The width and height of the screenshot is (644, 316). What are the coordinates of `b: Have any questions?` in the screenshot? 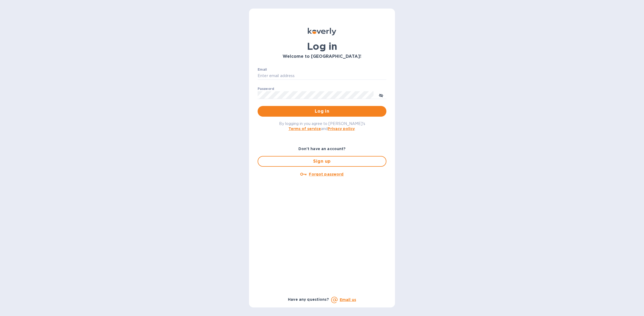 It's located at (308, 299).